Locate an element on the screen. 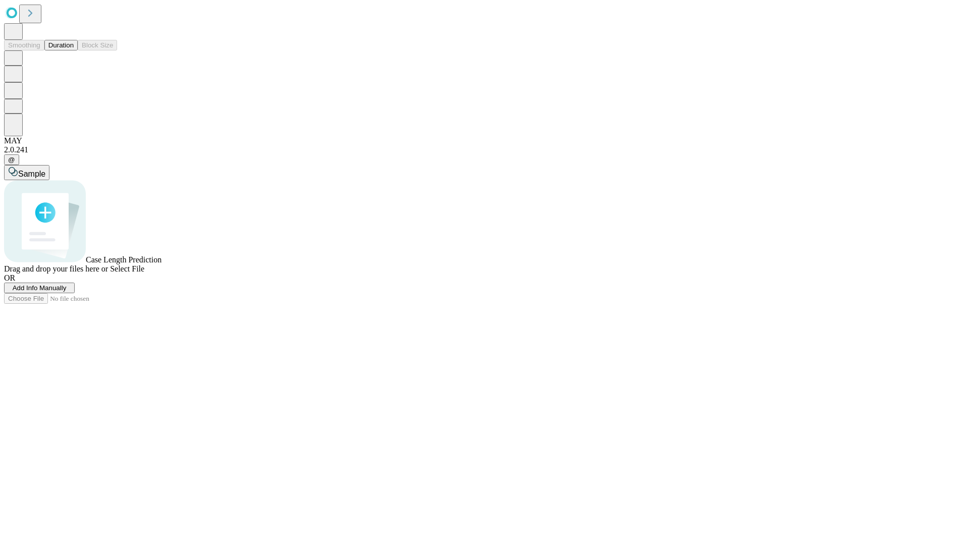  div: MAY is located at coordinates (485, 141).